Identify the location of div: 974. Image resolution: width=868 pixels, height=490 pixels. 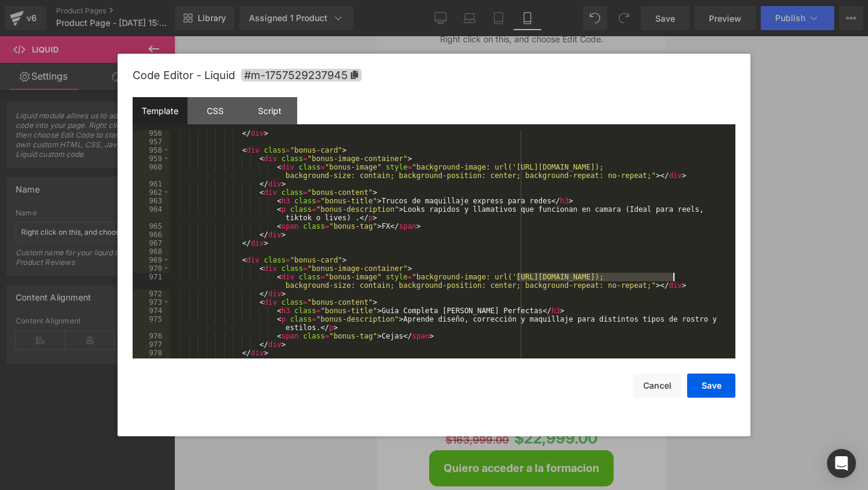
(152, 310).